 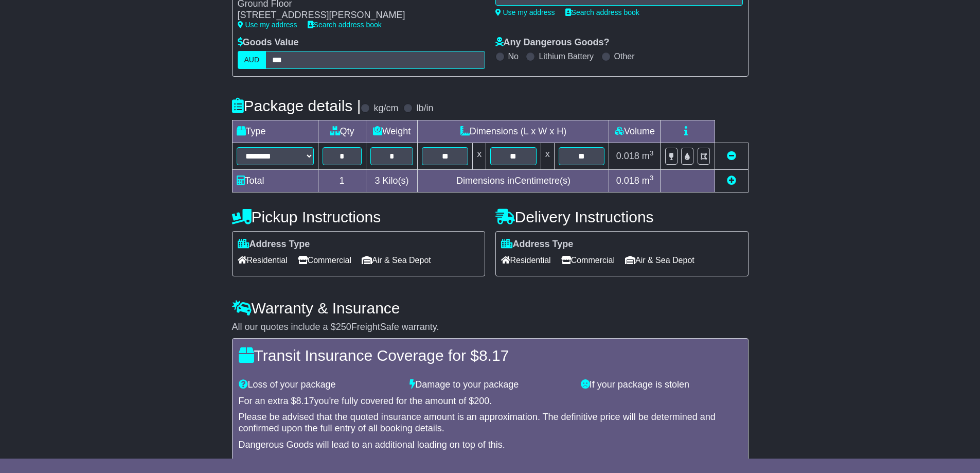 I want to click on h4: Package details |, so click(x=296, y=105).